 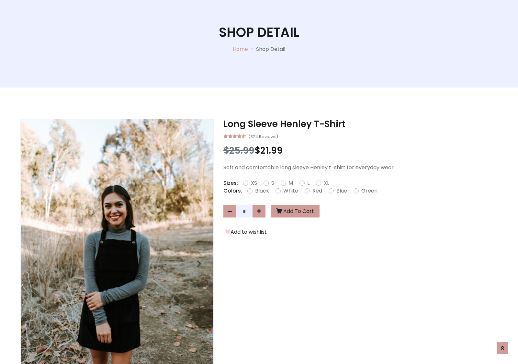 I want to click on label: S, so click(x=273, y=183).